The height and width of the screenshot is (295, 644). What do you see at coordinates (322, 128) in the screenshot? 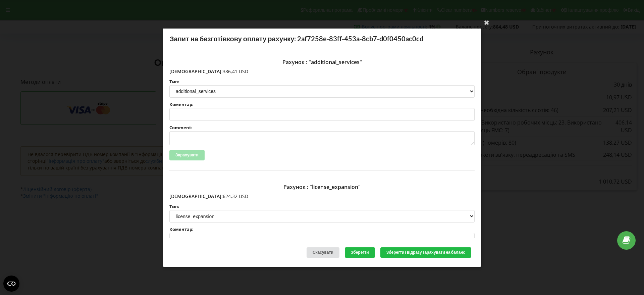
I see `label: Comment:` at bounding box center [322, 128].